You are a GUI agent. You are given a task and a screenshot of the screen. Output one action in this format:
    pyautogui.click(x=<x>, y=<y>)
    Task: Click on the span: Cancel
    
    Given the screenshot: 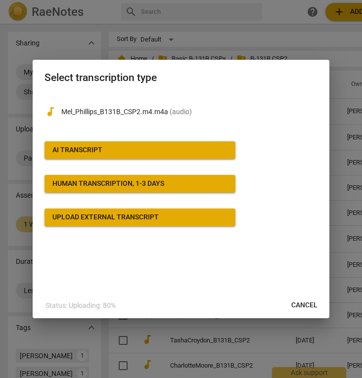 What is the action you would take?
    pyautogui.click(x=304, y=305)
    